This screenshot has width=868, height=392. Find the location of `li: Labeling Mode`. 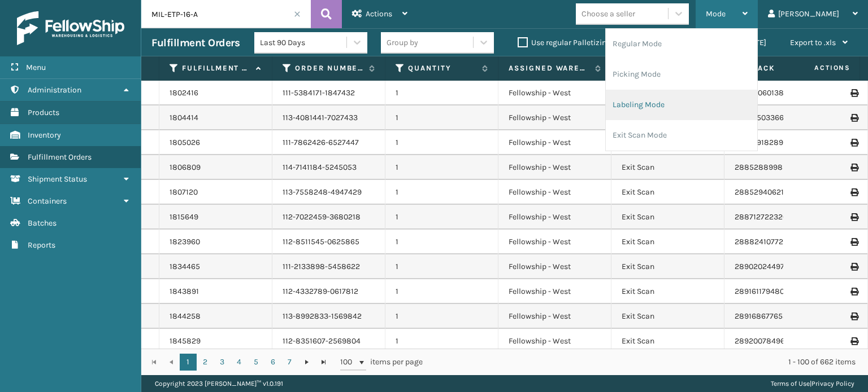

li: Labeling Mode is located at coordinates (681, 105).